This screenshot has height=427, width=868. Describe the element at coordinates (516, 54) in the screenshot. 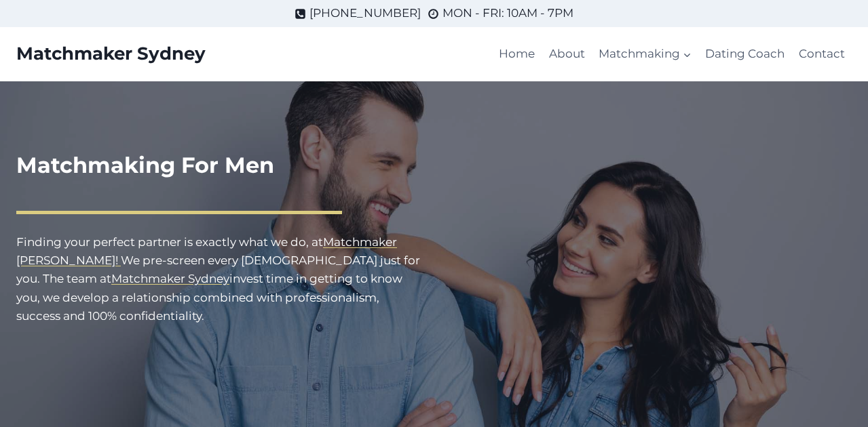

I see `a: Home` at that location.